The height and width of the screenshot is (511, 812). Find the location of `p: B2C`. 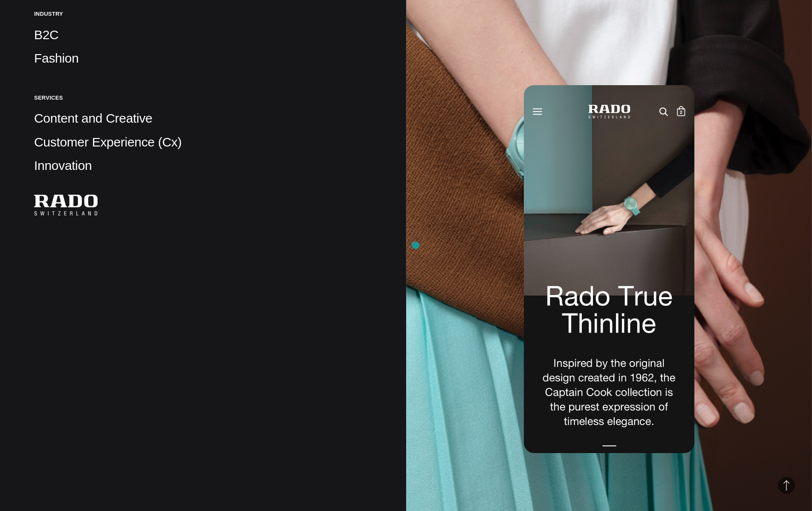

p: B2C is located at coordinates (203, 35).